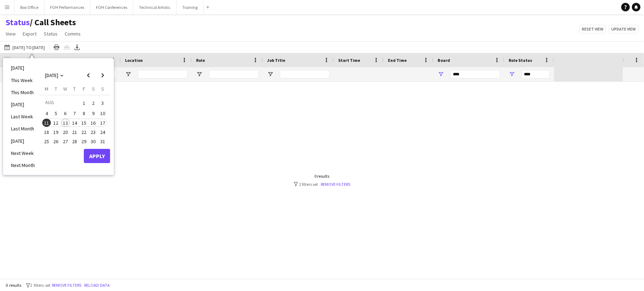  Describe the element at coordinates (29, 7) in the screenshot. I see `button: Box Office` at that location.